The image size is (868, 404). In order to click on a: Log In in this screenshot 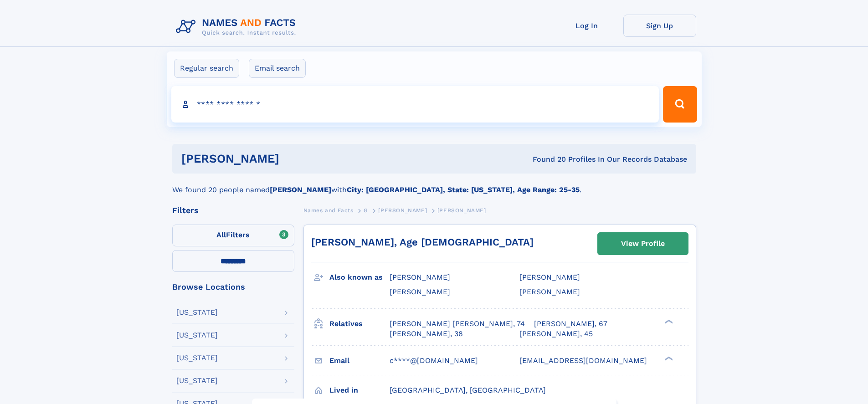, I will do `click(587, 26)`.